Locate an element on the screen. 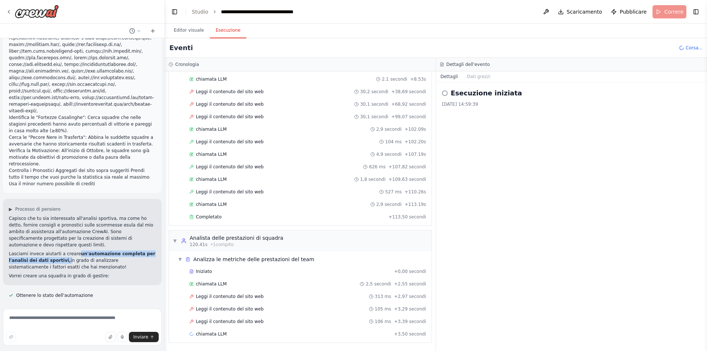  font: Eventi is located at coordinates (181, 47).